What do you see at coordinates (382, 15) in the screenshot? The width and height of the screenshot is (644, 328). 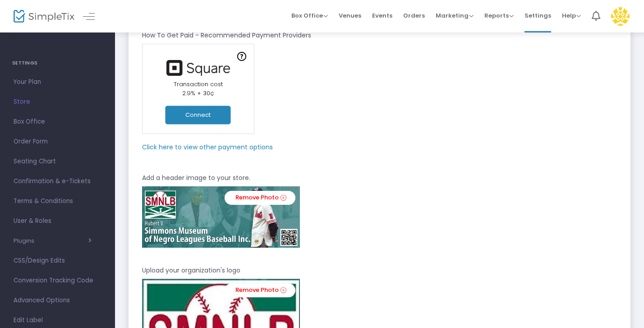 I see `span: Events` at bounding box center [382, 15].